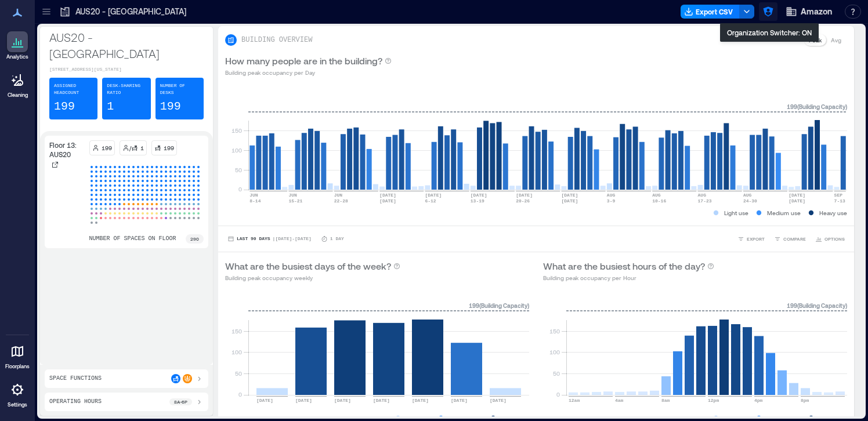 The width and height of the screenshot is (868, 421). What do you see at coordinates (17, 57) in the screenshot?
I see `p: Analytics` at bounding box center [17, 57].